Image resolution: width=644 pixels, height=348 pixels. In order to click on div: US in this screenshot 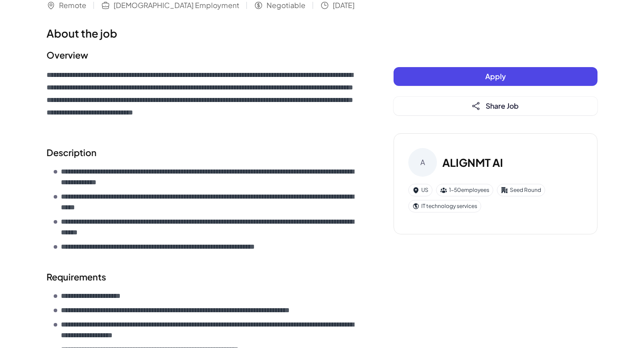, I will do `click(420, 190)`.